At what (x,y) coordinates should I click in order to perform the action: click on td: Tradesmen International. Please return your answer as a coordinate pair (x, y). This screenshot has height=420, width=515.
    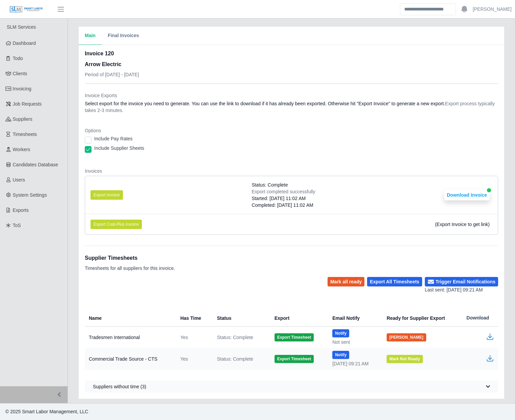
    Looking at the image, I should click on (130, 337).